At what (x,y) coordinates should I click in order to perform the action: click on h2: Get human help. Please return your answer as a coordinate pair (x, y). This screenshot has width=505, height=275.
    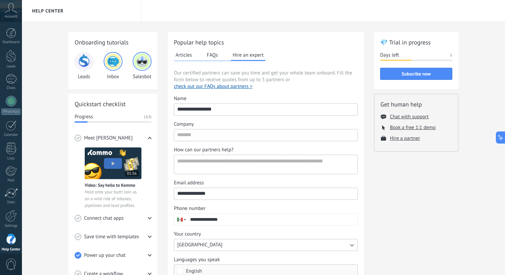
    Looking at the image, I should click on (416, 104).